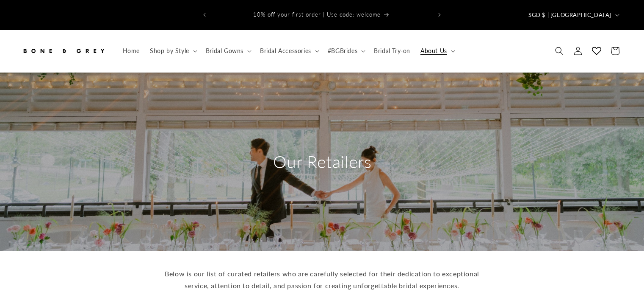 This screenshot has width=644, height=295. Describe the element at coordinates (317, 14) in the screenshot. I see `span: 10% off your first order | Use code: welcome` at that location.